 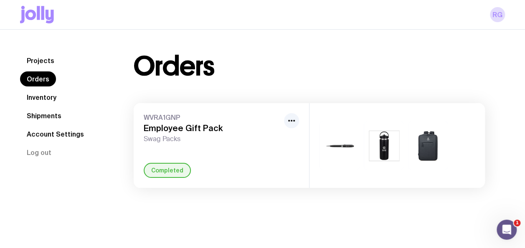 I want to click on a: Orders, so click(x=38, y=79).